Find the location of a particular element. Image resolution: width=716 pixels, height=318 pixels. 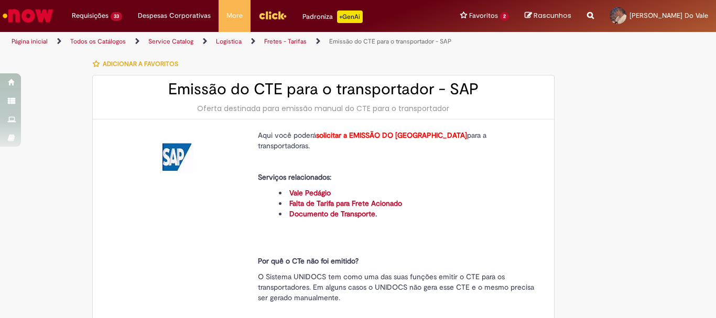

strong: Por quê o CTe não foi emitido? is located at coordinates (308, 261).